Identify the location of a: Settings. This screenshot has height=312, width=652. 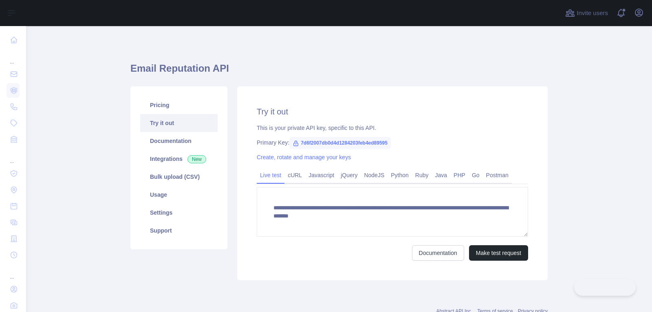
(179, 213).